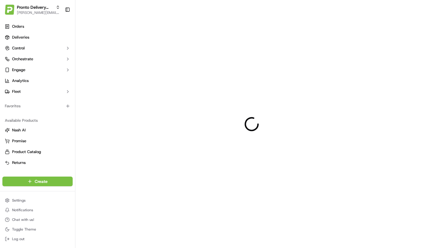 The height and width of the screenshot is (248, 428). What do you see at coordinates (37, 106) in the screenshot?
I see `div: Favorites` at bounding box center [37, 106].